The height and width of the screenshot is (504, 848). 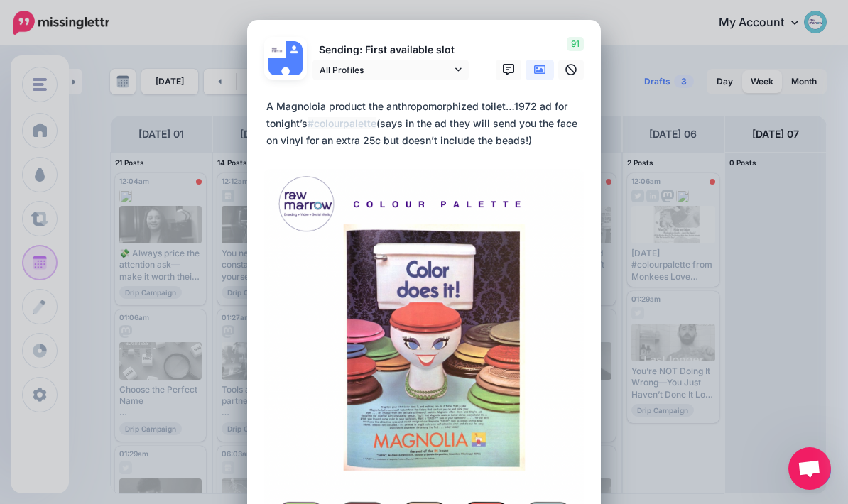 I want to click on div: A Magnoloia product the anthropomorphized toilet…1972 ad for tonight’s (says in the ad they will ..., so click(x=427, y=123).